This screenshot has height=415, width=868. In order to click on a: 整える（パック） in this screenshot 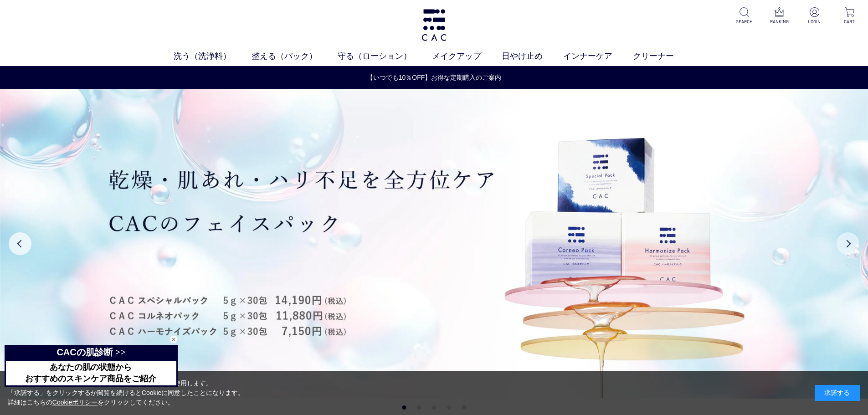, I will do `click(294, 56)`.